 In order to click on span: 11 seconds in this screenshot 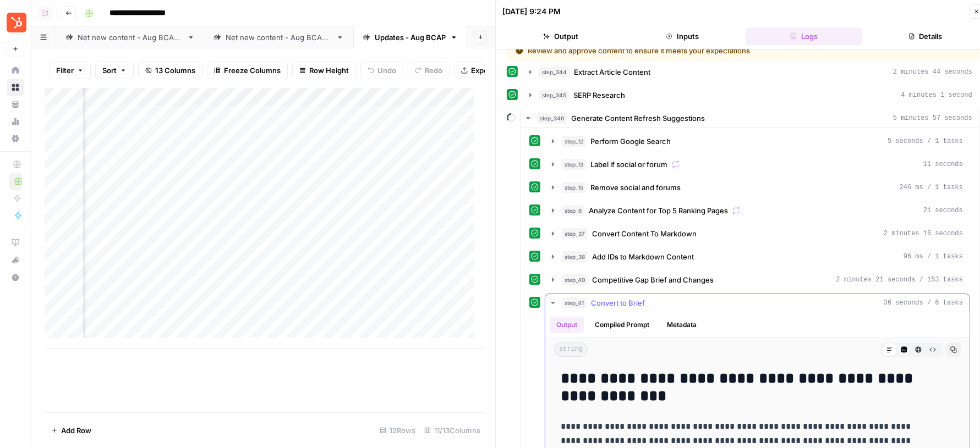, I will do `click(943, 164)`.